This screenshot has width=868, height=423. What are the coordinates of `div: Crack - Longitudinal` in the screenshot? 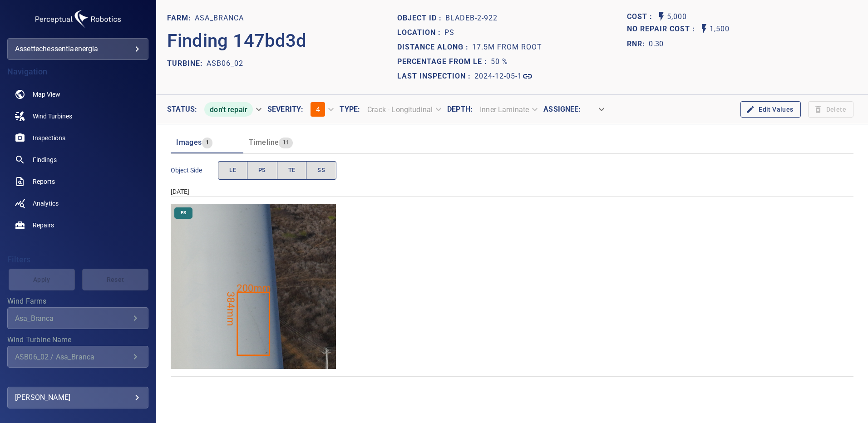 It's located at (403, 110).